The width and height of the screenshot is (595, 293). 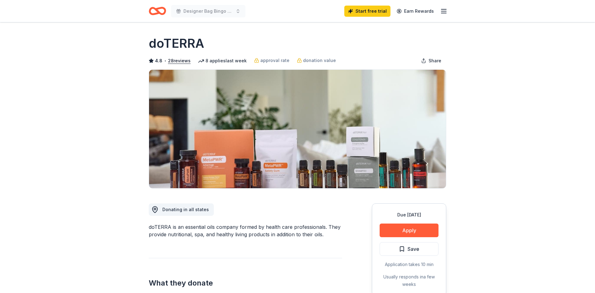 What do you see at coordinates (208, 11) in the screenshot?
I see `span: Designer Bag Bingo and Basket Raffle` at bounding box center [208, 11].